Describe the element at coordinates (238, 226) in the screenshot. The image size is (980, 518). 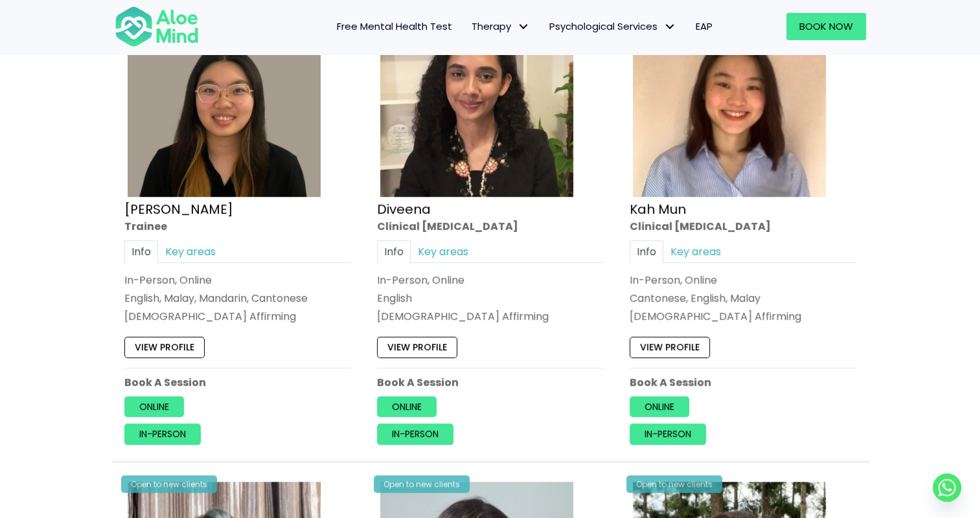
I see `div: Trainee` at that location.